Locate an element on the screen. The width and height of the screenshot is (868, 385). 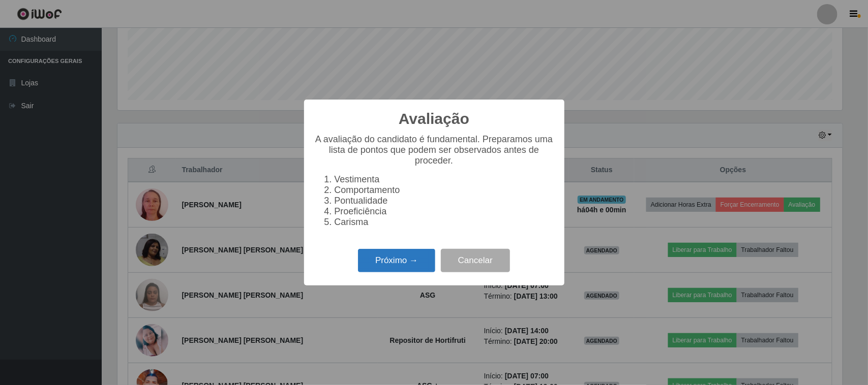
li: Carisma is located at coordinates (444, 222).